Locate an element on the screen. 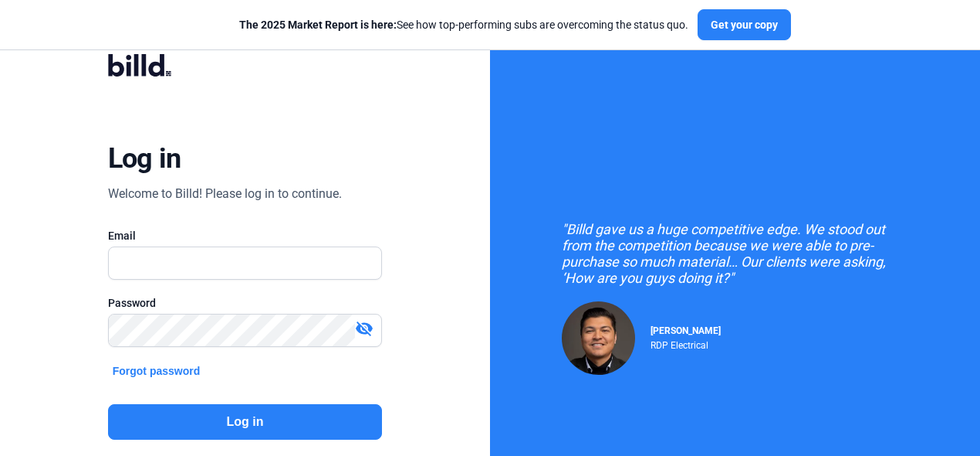 The height and width of the screenshot is (456, 980). div: "Billd gave us a huge competitive edge. We stood out from the competition because we were able to... is located at coordinates (736, 253).